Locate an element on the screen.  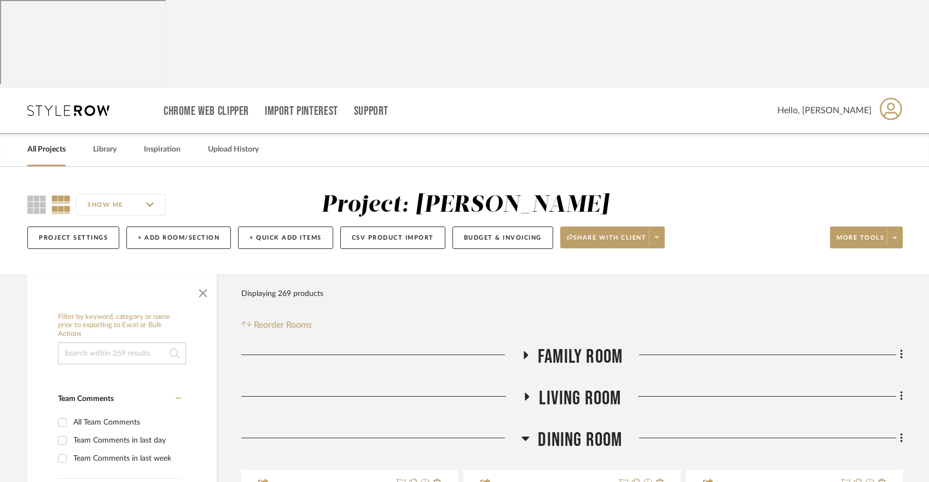
span: Family Room is located at coordinates (580, 357).